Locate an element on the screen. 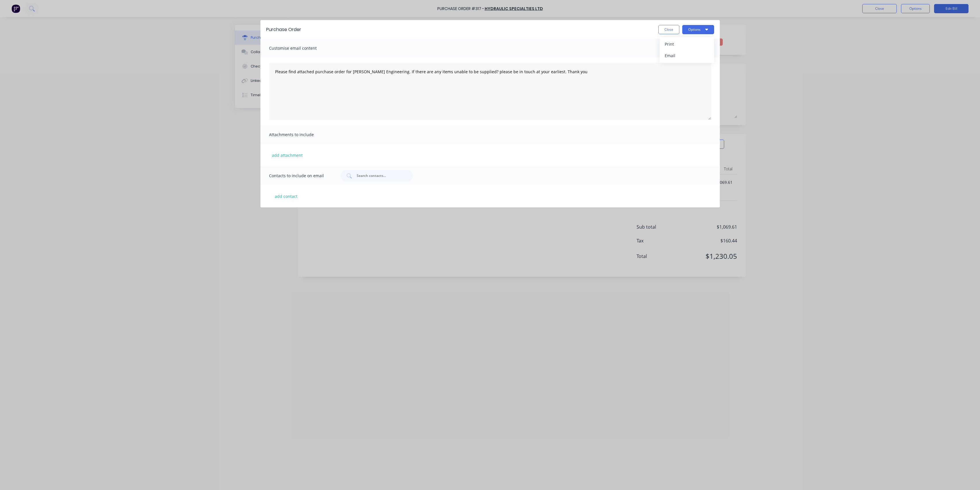 This screenshot has height=490, width=980. button: Print is located at coordinates (687, 44).